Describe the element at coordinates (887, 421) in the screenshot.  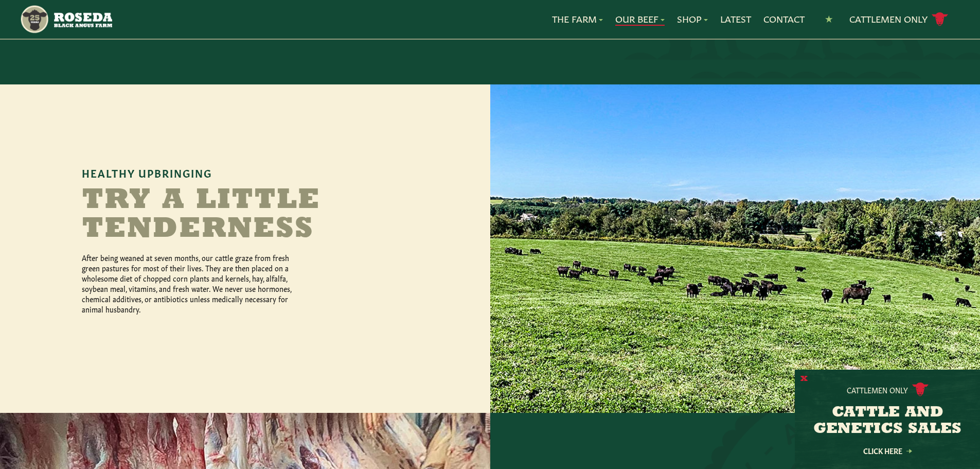
I see `h3: CATTLE AND GENETICS SALES` at that location.